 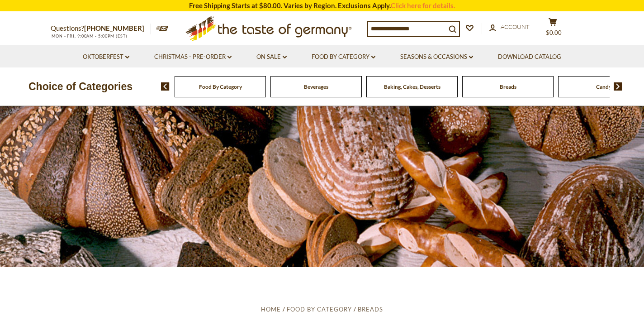 I want to click on a: On Sale, so click(x=272, y=57).